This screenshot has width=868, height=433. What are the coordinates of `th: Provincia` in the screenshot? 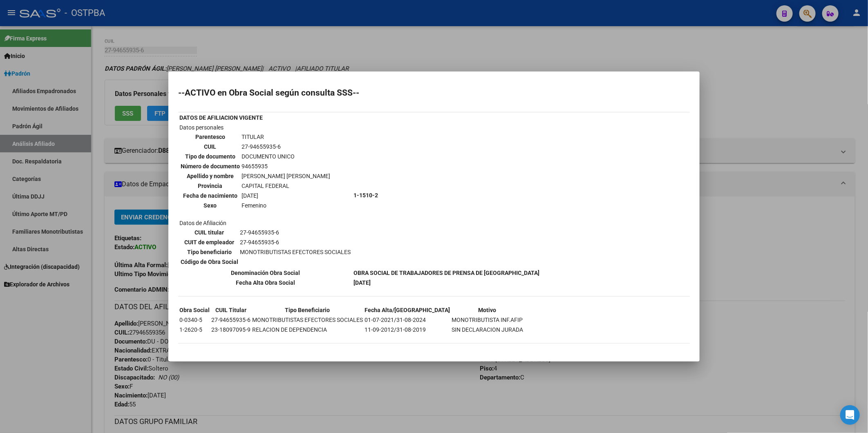 It's located at (210, 186).